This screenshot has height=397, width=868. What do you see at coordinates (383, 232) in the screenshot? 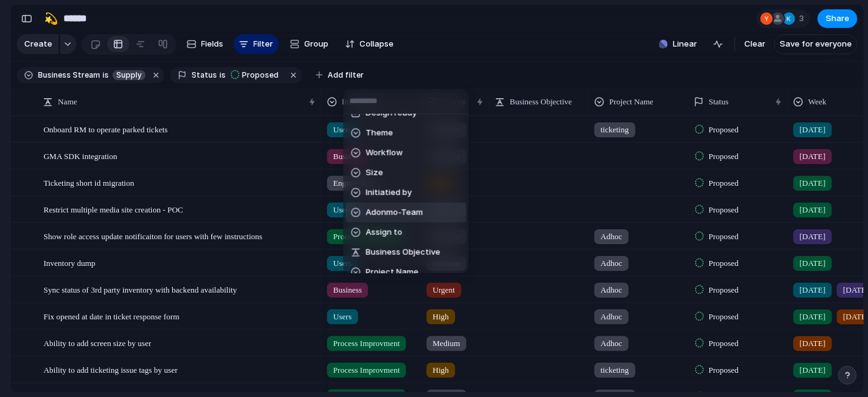
I see `span: Assign to` at bounding box center [383, 232].